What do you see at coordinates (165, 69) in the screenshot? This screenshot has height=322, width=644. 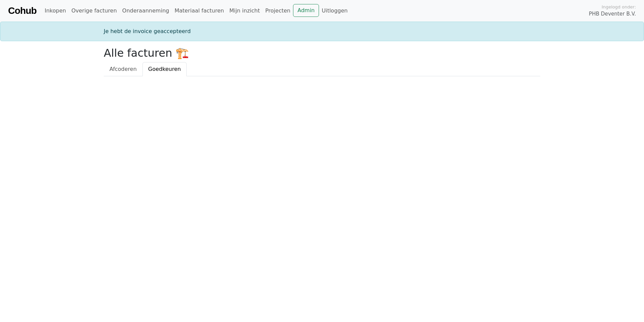 I see `span: Goedkeuren` at bounding box center [165, 69].